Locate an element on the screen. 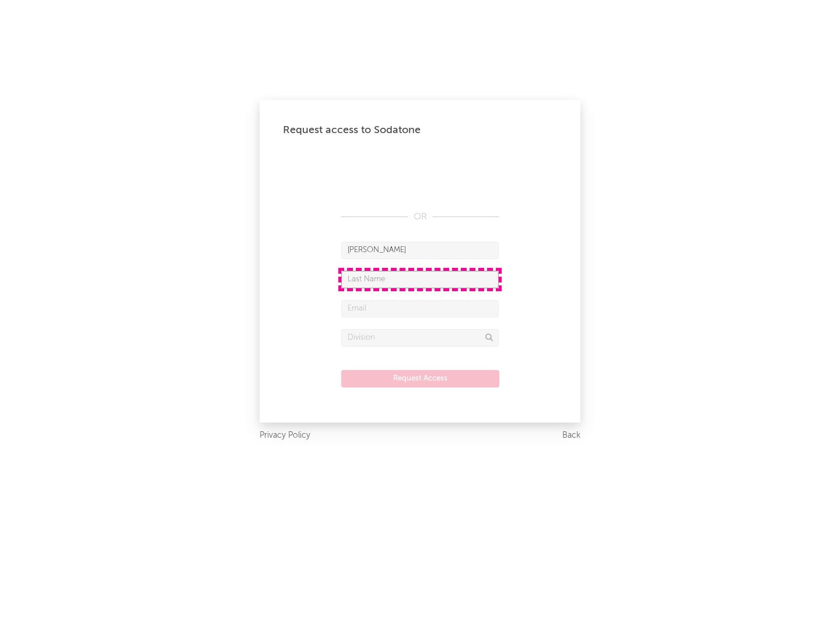 This screenshot has height=642, width=840. input: Email is located at coordinates (420, 309).